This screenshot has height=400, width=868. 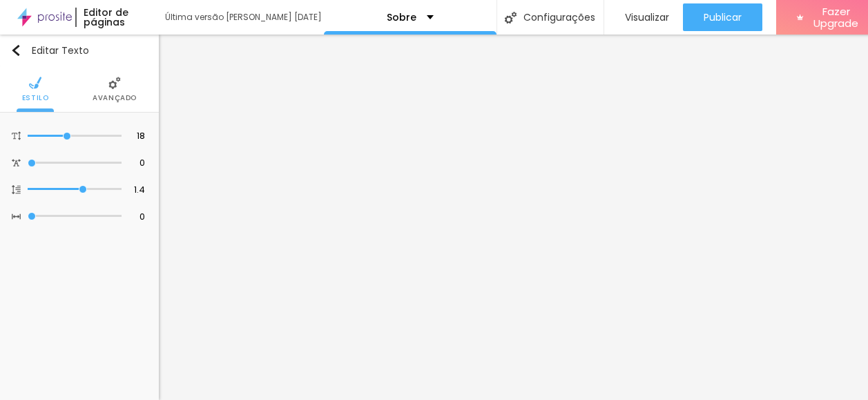 What do you see at coordinates (113, 17) in the screenshot?
I see `div: Editor de páginas` at bounding box center [113, 17].